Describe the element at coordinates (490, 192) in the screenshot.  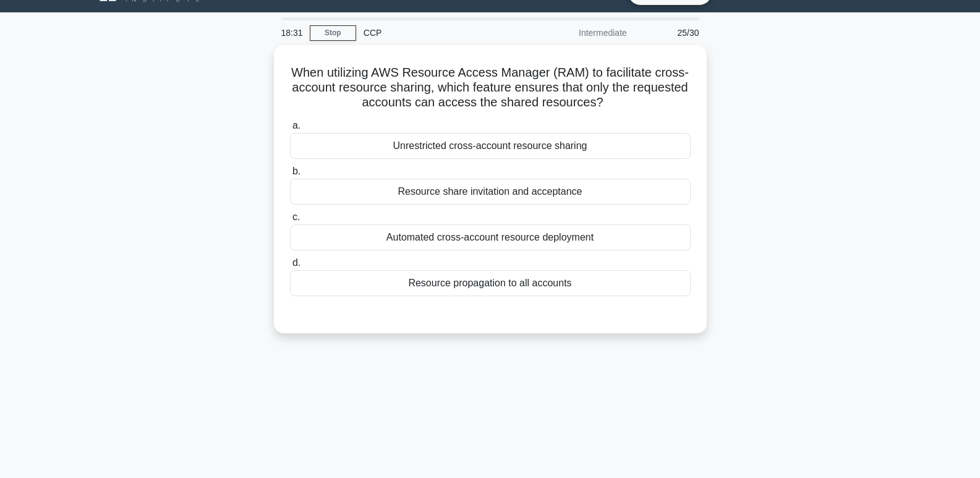
I see `div: Resource share invitation and acceptance` at that location.